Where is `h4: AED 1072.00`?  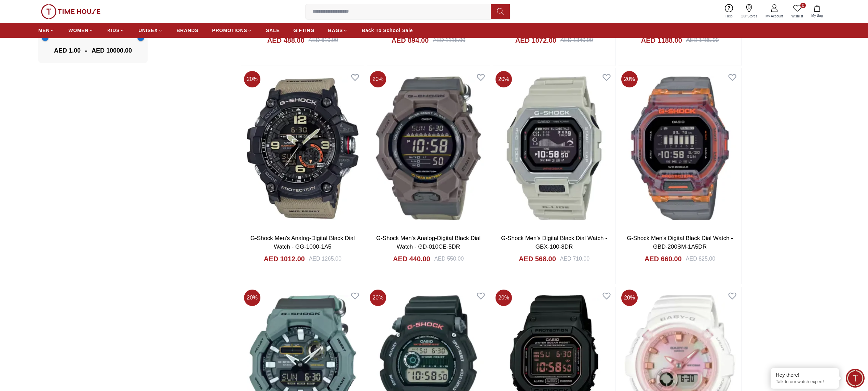 h4: AED 1072.00 is located at coordinates (535, 40).